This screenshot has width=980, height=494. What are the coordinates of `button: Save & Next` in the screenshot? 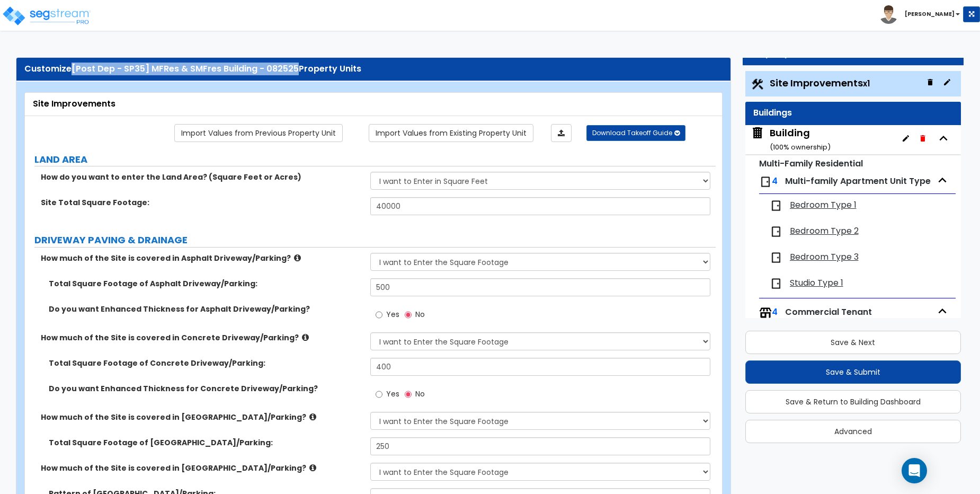 It's located at (853, 342).